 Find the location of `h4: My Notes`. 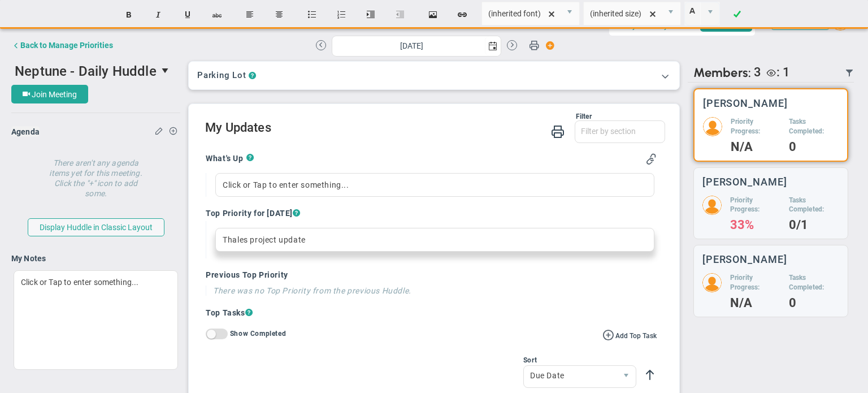

h4: My Notes is located at coordinates (95, 258).